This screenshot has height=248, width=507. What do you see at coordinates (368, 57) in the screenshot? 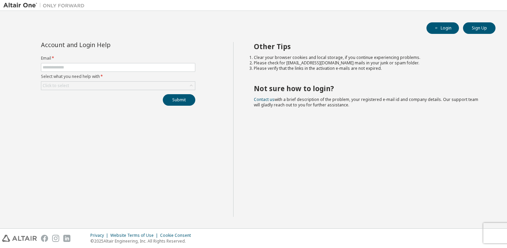
I see `li: Clear your browser cookies and local storage, if you continue experiencing problems.` at bounding box center [368, 57].